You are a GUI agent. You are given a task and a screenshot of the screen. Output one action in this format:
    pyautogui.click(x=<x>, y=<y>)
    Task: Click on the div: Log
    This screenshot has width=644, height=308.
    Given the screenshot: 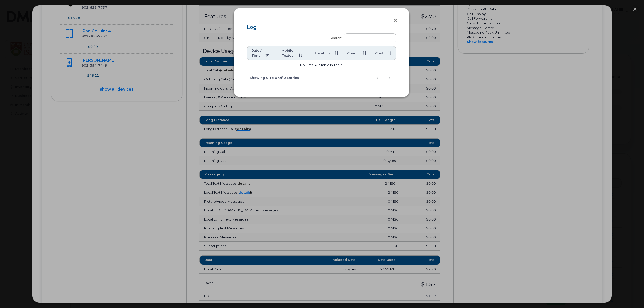 What is the action you would take?
    pyautogui.click(x=321, y=27)
    